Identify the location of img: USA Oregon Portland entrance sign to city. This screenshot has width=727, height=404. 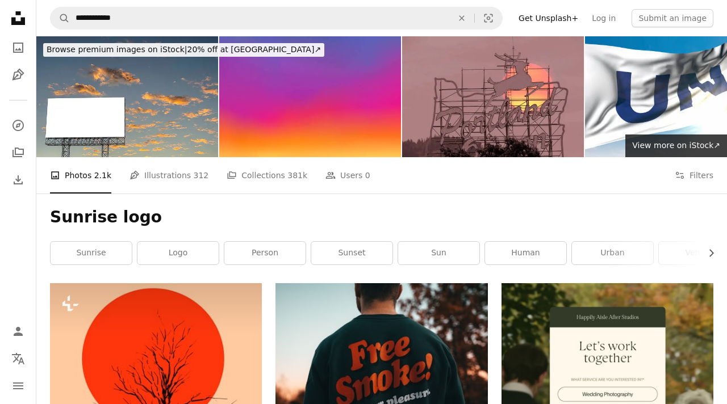
(493, 97).